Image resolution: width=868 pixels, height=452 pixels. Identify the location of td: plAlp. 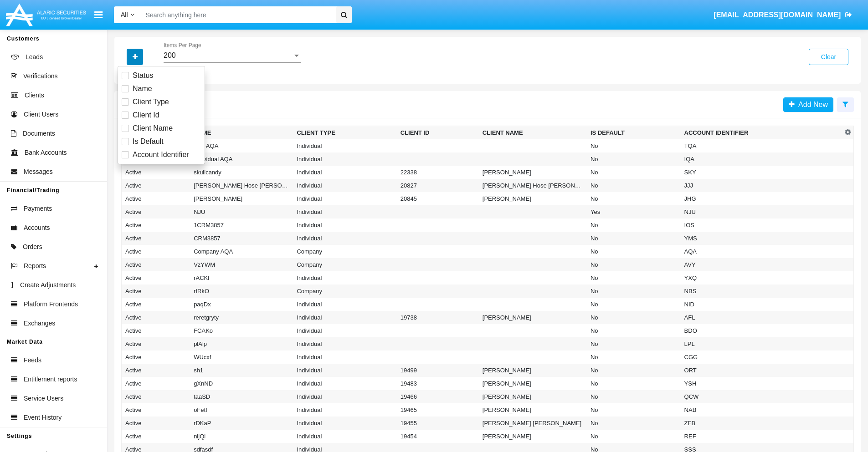
(241, 344).